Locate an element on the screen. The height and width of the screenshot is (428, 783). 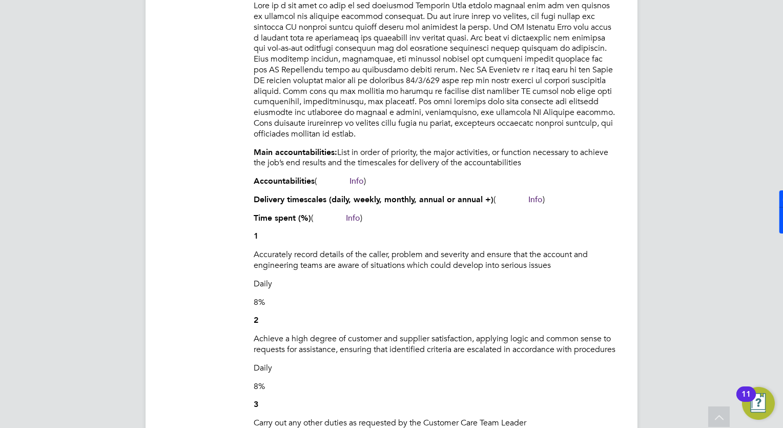
strong: Time spent (%) is located at coordinates (282, 217).